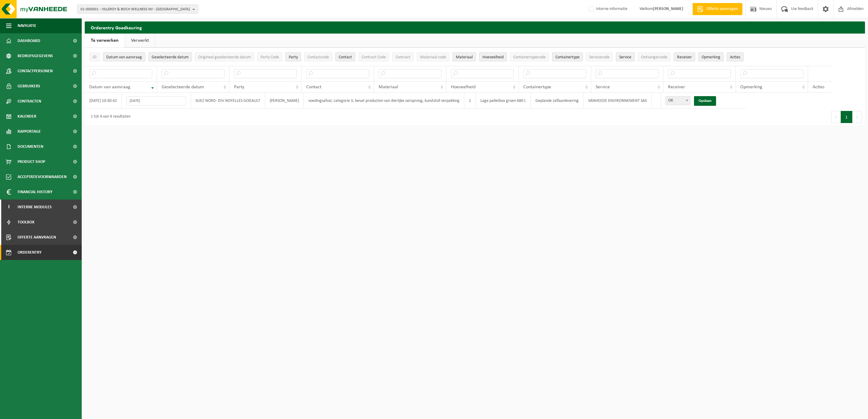  Describe the element at coordinates (29, 102) in the screenshot. I see `span: Contracten` at that location.